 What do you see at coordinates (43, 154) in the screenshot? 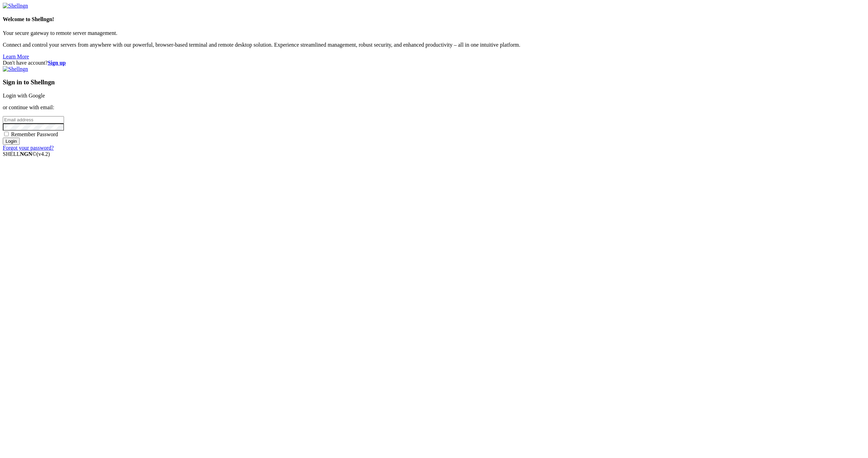
I see `span: 4.2.0` at bounding box center [43, 154].